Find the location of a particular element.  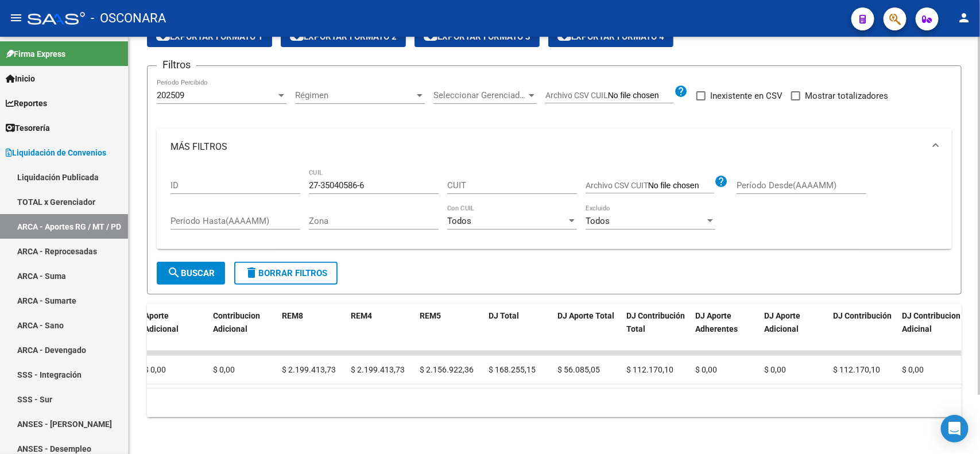

span: Exportar Formato 3 is located at coordinates (477, 36).